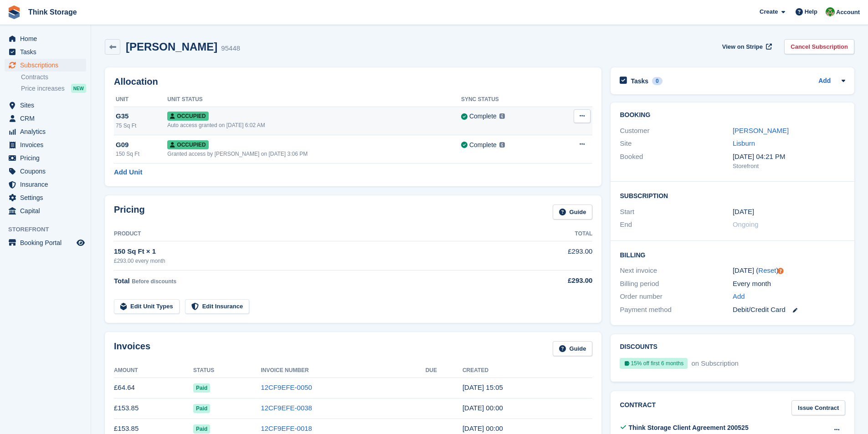 The width and height of the screenshot is (868, 434). I want to click on span: Paid, so click(201, 388).